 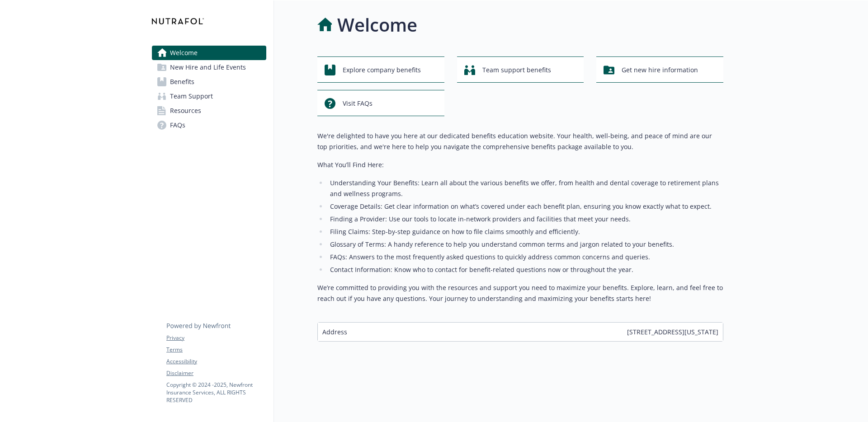 I want to click on li: Glossary of Terms: A handy reference to help you understand common terms and jargon related to yo..., so click(x=526, y=245).